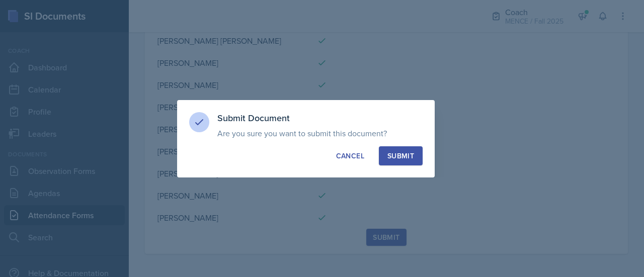  I want to click on div: Submit, so click(400, 156).